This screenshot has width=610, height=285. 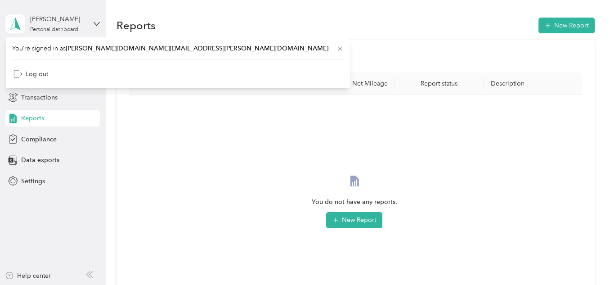 What do you see at coordinates (358, 84) in the screenshot?
I see `th: Net Mileage` at bounding box center [358, 84].